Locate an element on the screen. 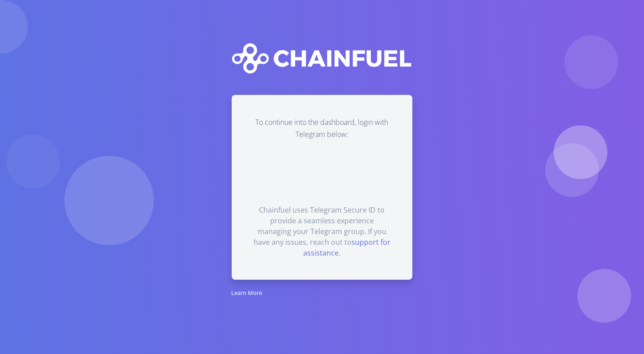  a: support for assistance is located at coordinates (347, 247).